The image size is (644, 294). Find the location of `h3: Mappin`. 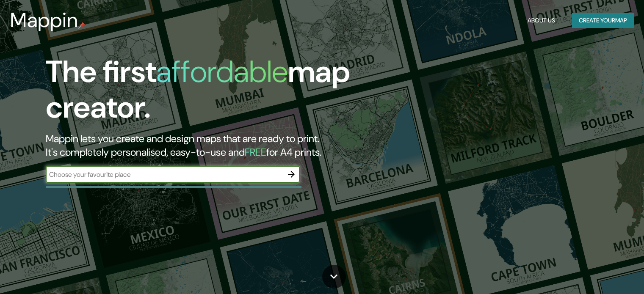

h3: Mappin is located at coordinates (44, 20).